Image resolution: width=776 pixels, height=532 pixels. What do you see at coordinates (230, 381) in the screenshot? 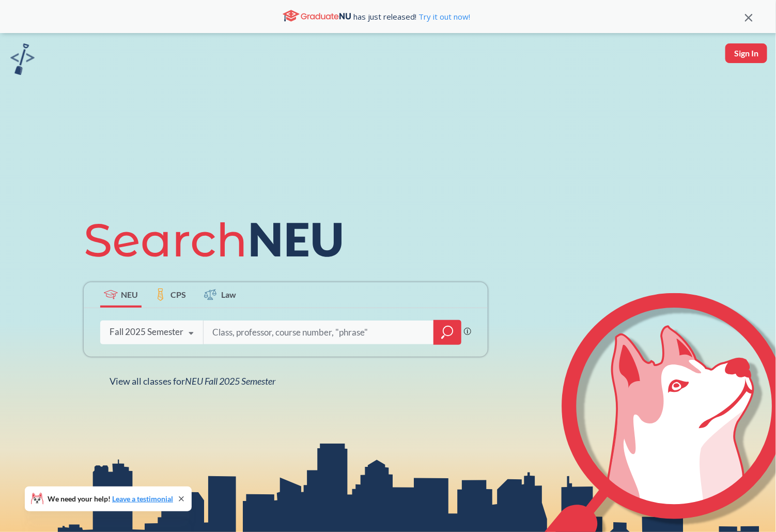
I see `span: NEU Fall 2025 Semester` at bounding box center [230, 381].